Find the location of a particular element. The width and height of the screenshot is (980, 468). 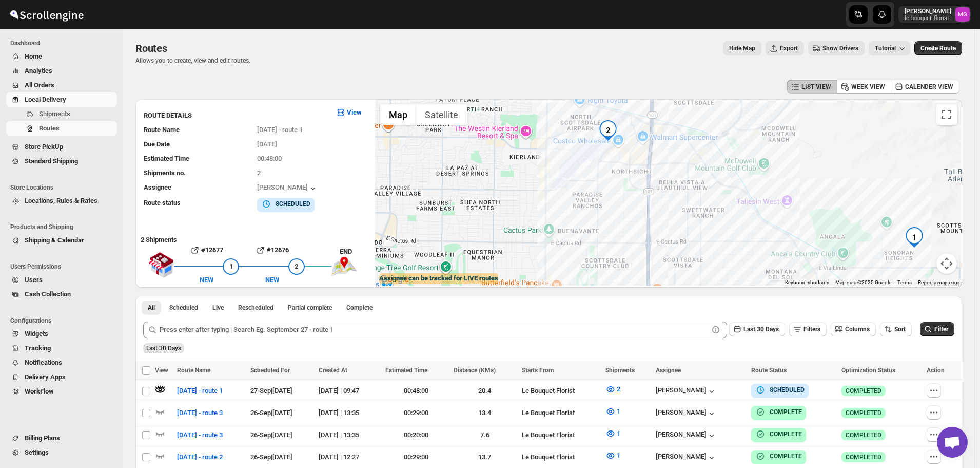

img: ScrollEngine is located at coordinates (47, 15).